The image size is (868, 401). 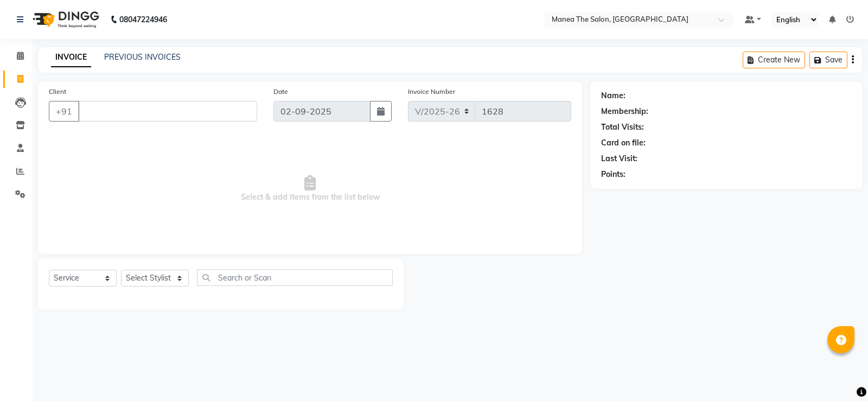 What do you see at coordinates (619, 158) in the screenshot?
I see `div: Last Visit:` at bounding box center [619, 158].